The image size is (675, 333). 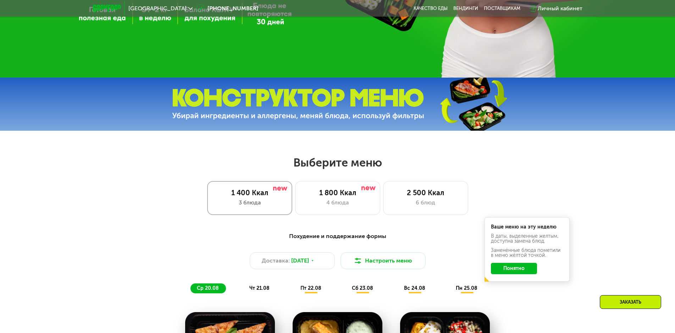 I want to click on div: Личный кабинет, so click(x=560, y=9).